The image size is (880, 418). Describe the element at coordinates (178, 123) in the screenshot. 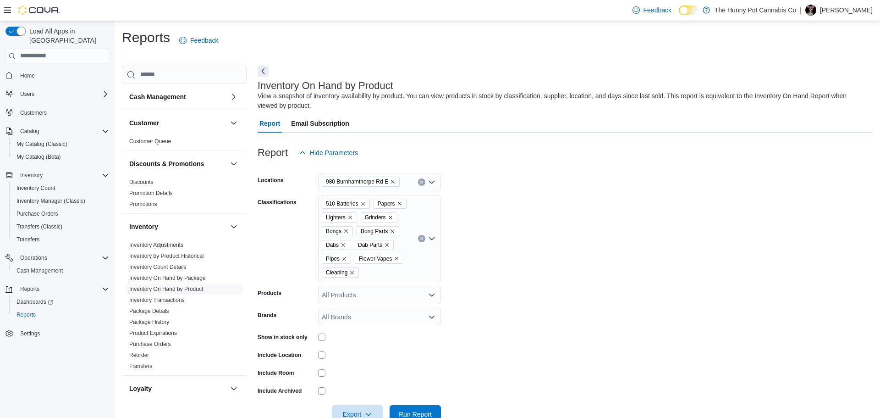

I see `button: Customer` at that location.